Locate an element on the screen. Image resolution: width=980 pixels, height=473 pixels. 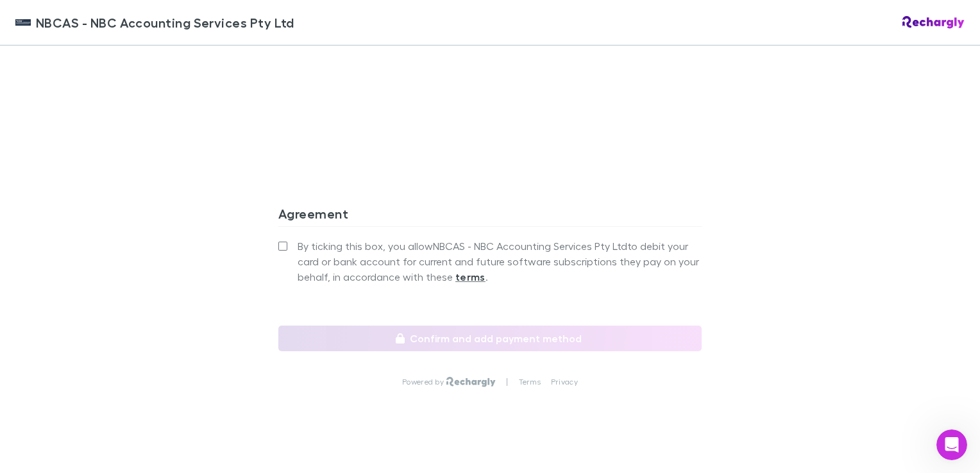
p: Privacy is located at coordinates (564, 382).